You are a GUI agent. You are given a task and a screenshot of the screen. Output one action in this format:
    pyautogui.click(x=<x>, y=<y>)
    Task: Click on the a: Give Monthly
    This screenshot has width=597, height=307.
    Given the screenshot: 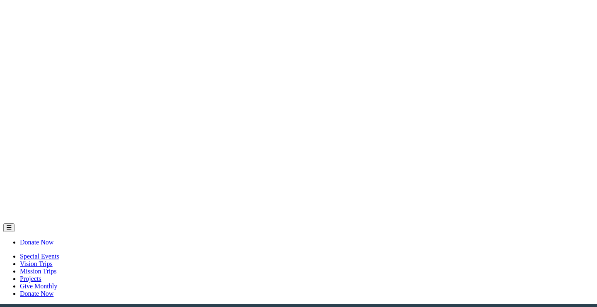 What is the action you would take?
    pyautogui.click(x=39, y=286)
    